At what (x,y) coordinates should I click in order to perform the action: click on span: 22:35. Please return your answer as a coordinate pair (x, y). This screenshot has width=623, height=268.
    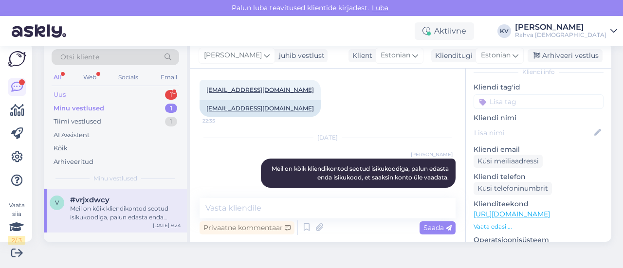
    Looking at the image, I should click on (220, 121).